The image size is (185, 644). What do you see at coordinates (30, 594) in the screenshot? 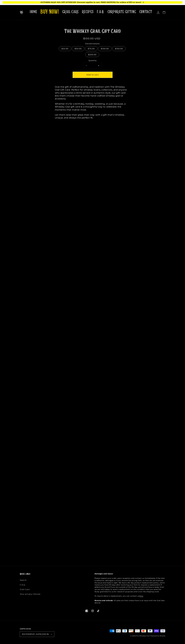
I see `a: Your privacy choices` at bounding box center [30, 594].